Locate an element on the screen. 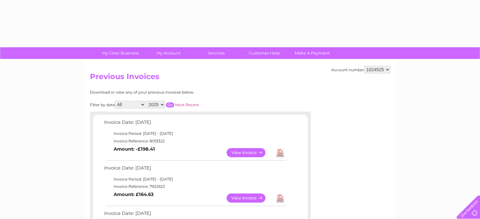 Image resolution: width=480 pixels, height=219 pixels. a: Most Recent is located at coordinates (187, 105).